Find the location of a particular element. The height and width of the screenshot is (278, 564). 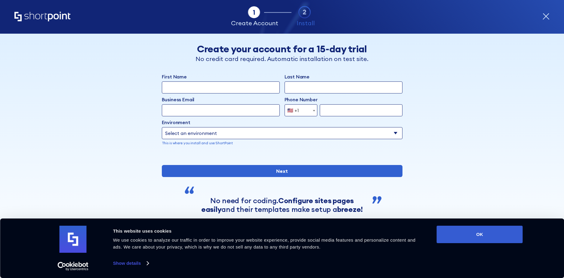

img: logo is located at coordinates (73, 239).